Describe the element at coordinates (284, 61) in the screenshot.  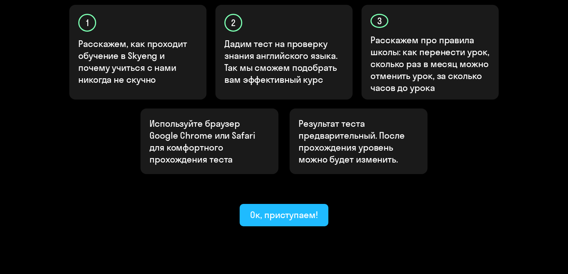
I see `p: Дадим тест на проверку знания английского языка. Так мы сможем подобрать вам эффективный курс` at that location.